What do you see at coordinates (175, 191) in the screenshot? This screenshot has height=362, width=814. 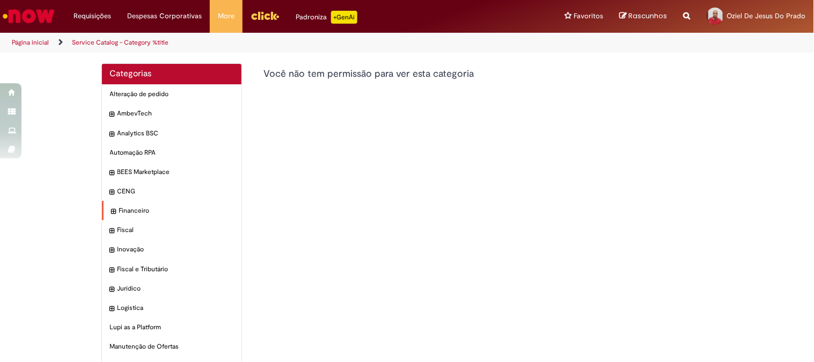 I see `span: CENG` at bounding box center [175, 191].